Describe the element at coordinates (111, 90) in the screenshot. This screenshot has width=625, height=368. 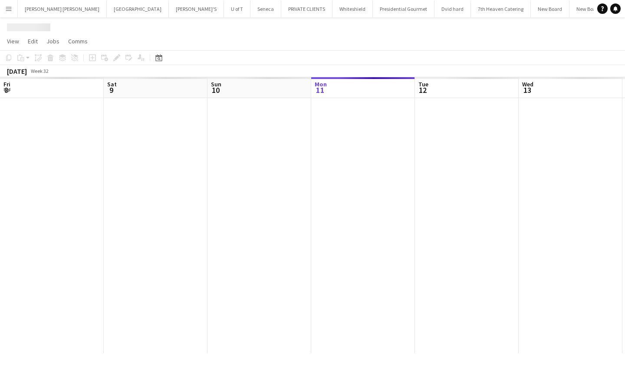
I see `span: 9` at that location.